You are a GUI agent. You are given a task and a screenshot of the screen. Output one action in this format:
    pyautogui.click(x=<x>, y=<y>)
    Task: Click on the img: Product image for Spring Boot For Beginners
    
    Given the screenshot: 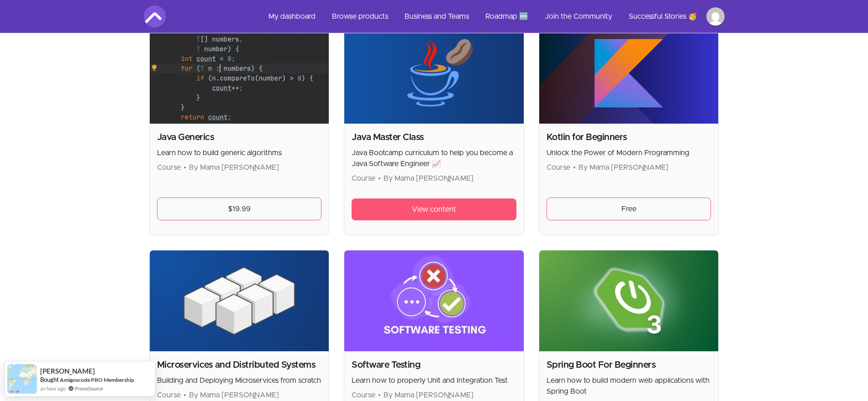 What is the action you would take?
    pyautogui.click(x=629, y=301)
    